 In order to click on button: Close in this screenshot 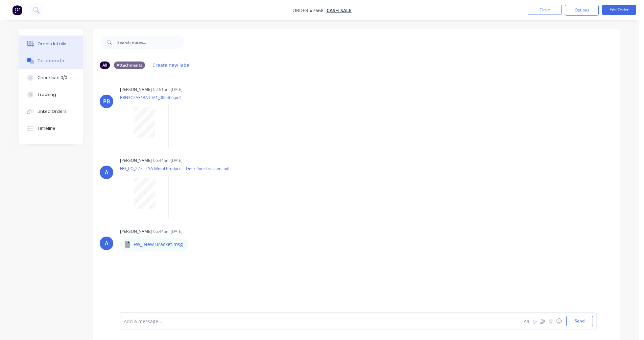, I will do `click(545, 10)`.